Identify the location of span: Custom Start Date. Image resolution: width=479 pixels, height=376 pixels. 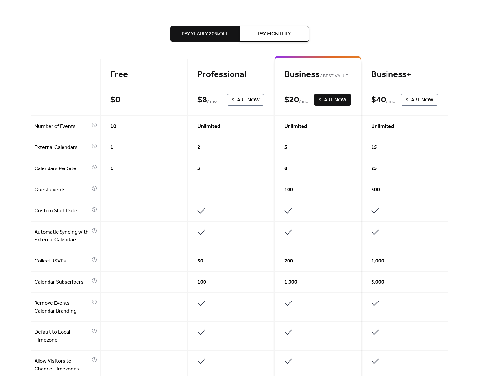
(62, 211).